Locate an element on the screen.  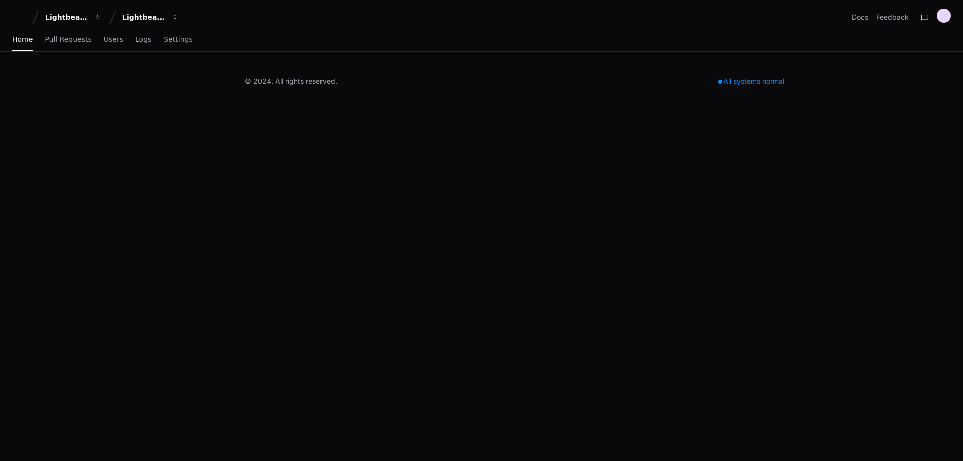
div: Lightbeam Health is located at coordinates (67, 17).